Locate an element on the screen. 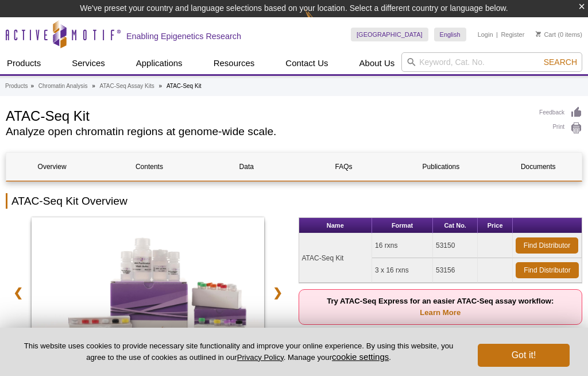  p: This website uses cookies to provide necessary site functionality and improve your online experie... is located at coordinates (239, 352).